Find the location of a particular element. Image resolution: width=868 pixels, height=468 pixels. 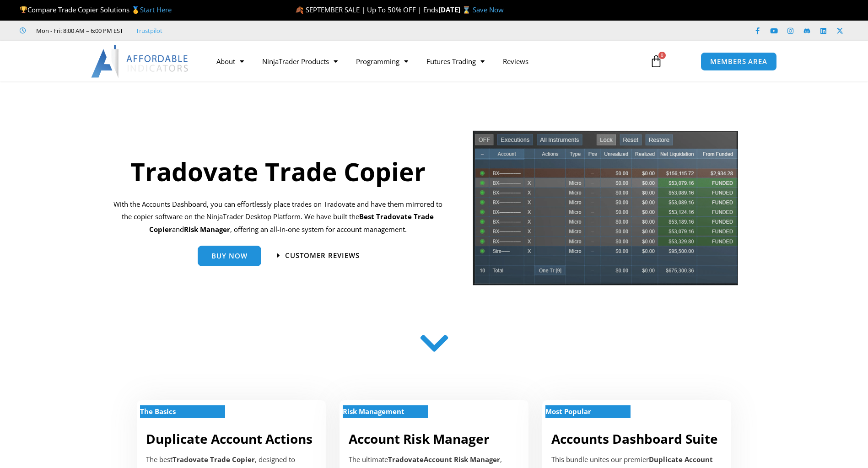

img: tradecopier | Affordable Indicators – NinjaTrader is located at coordinates (605, 211).